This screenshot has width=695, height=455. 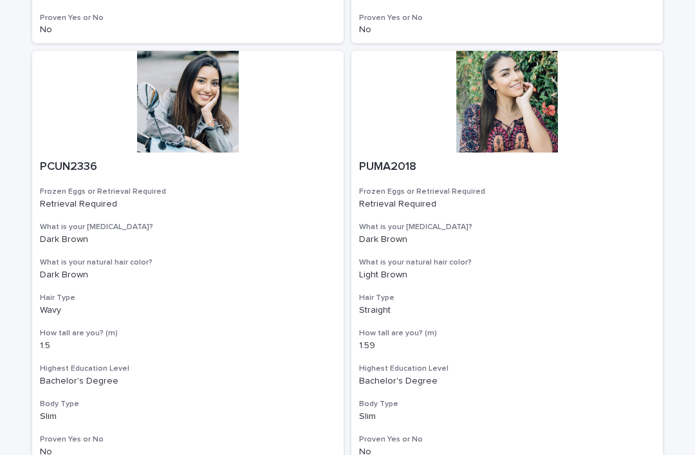 I want to click on p: 1.5, so click(x=188, y=345).